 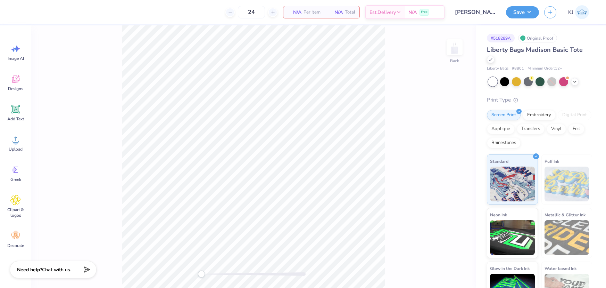 I want to click on span: Image AI, so click(x=16, y=58).